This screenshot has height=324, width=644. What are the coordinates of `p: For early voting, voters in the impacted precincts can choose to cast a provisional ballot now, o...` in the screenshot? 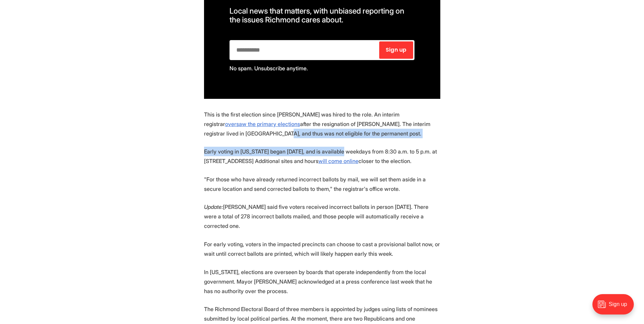 It's located at (322, 249).